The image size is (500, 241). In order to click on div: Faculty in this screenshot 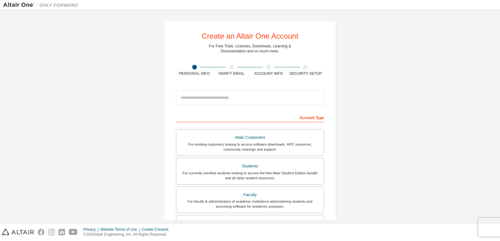, I will do `click(250, 195)`.